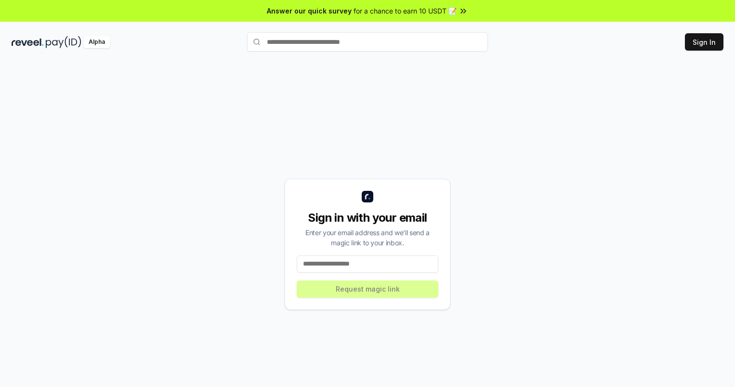  I want to click on img: pay_id, so click(64, 42).